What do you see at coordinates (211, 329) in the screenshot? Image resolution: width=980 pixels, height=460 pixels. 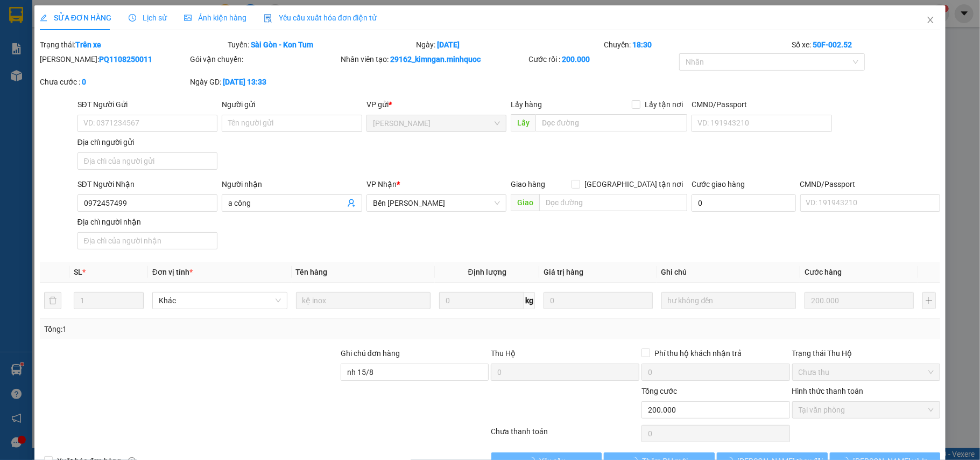 I see `div: Tổng: 1` at bounding box center [211, 329].